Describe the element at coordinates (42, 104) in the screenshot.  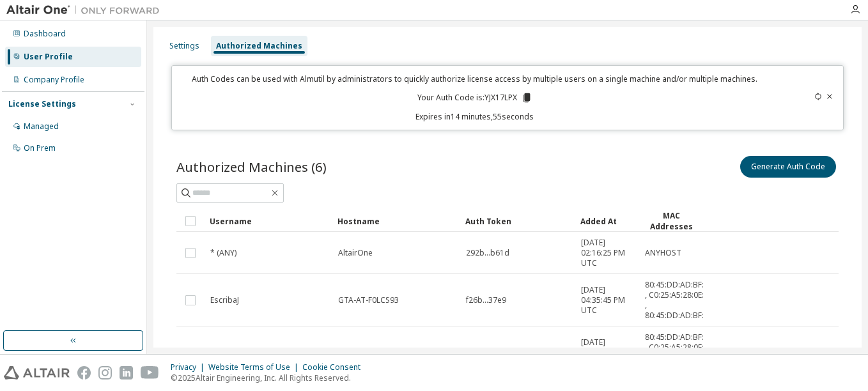
I see `div: License Settings` at that location.